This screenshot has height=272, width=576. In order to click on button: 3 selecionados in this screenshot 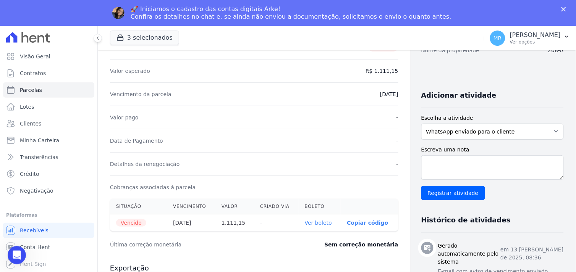, I will do `click(144, 38)`.